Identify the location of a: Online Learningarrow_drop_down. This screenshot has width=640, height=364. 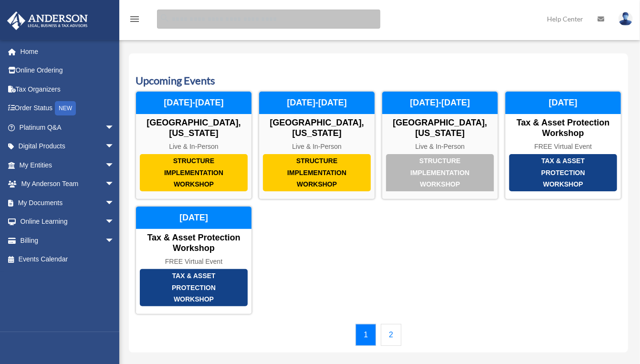
(68, 222).